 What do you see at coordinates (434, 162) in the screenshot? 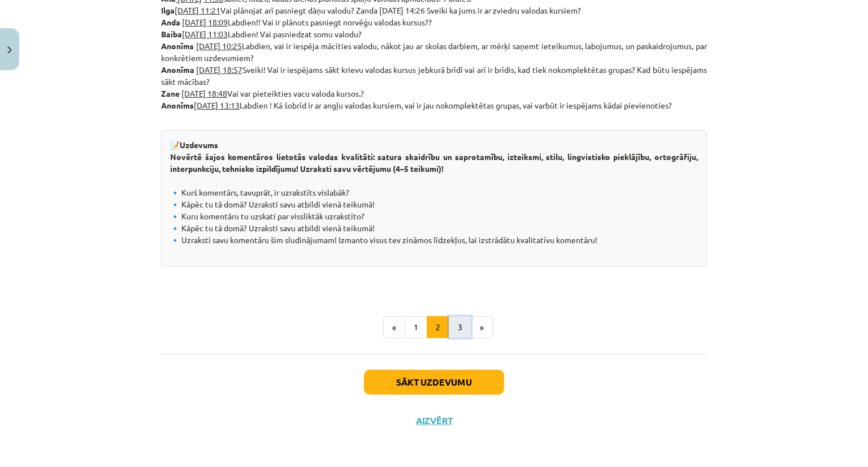
I see `b: Novērtē šajos komentāros lietotās valodas kvalitāti: satura skaidrību un saprotamību, izteiksmi, ...` at bounding box center [434, 162].